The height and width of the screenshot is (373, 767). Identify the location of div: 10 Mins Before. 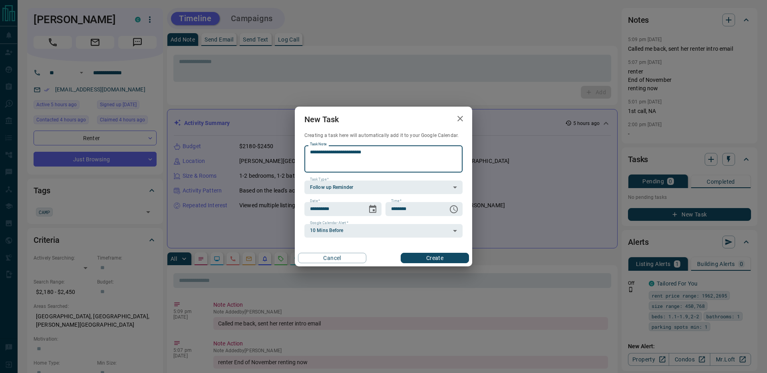
(383, 231).